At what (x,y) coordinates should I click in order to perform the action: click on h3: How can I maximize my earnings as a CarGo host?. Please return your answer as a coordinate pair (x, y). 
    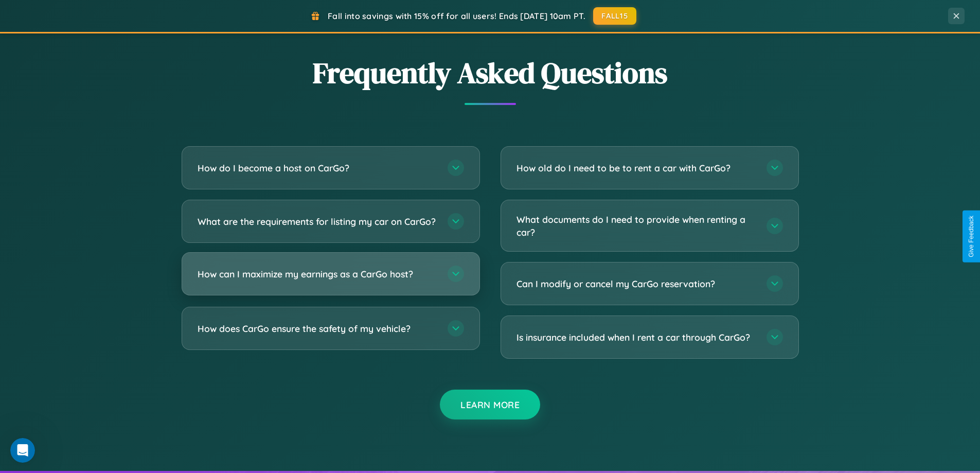
    Looking at the image, I should click on (317, 274).